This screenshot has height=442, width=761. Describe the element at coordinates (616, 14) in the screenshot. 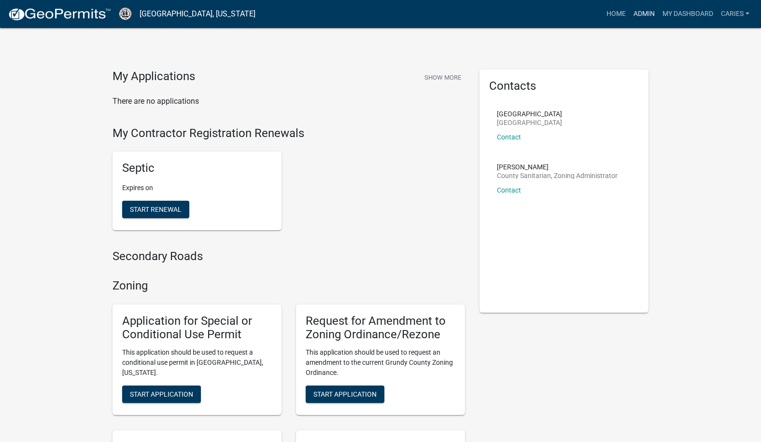

I see `a: Home` at that location.